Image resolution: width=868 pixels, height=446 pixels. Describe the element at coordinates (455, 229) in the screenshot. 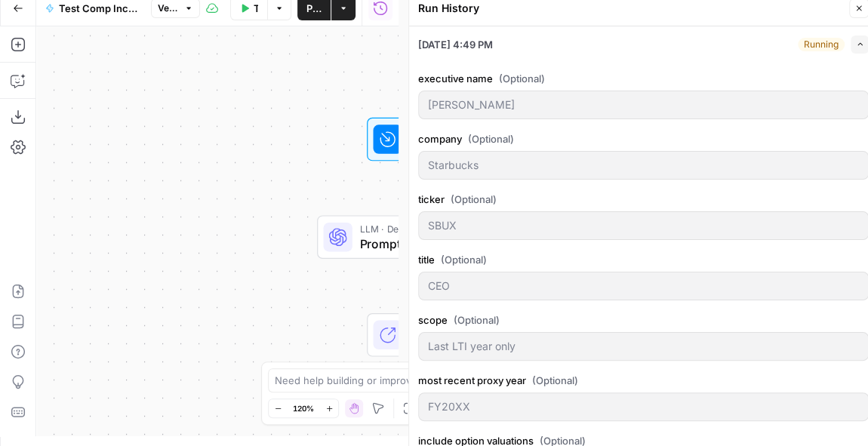

I see `span: LLM · Deep Research (O3)` at that location.